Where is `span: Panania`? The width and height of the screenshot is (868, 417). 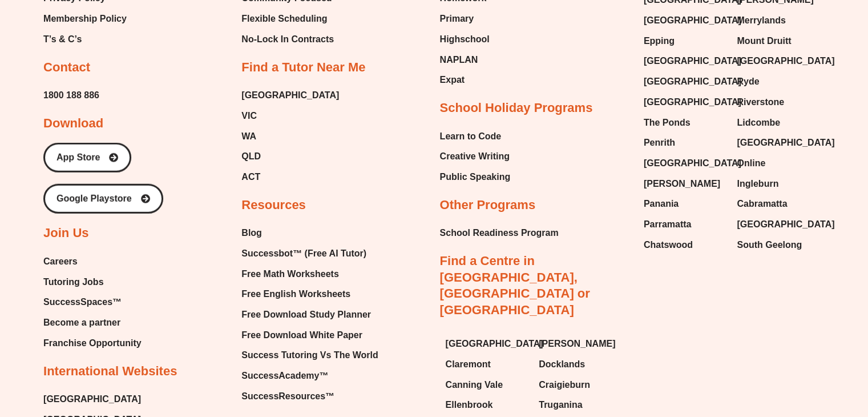 span: Panania is located at coordinates (661, 204).